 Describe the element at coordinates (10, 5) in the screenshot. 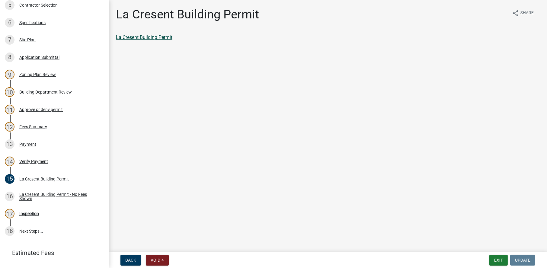

I see `div: 5` at that location.